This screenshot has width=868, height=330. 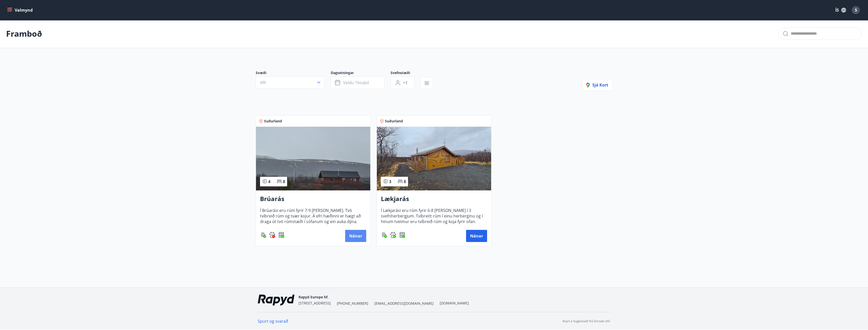 I want to click on button: +1, so click(x=402, y=83).